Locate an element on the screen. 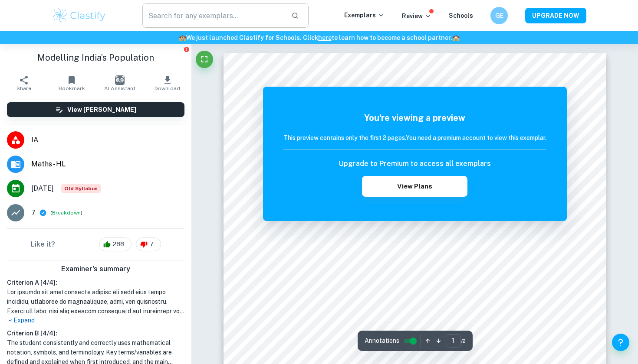 The height and width of the screenshot is (364, 638). p: Expand is located at coordinates (96, 320).